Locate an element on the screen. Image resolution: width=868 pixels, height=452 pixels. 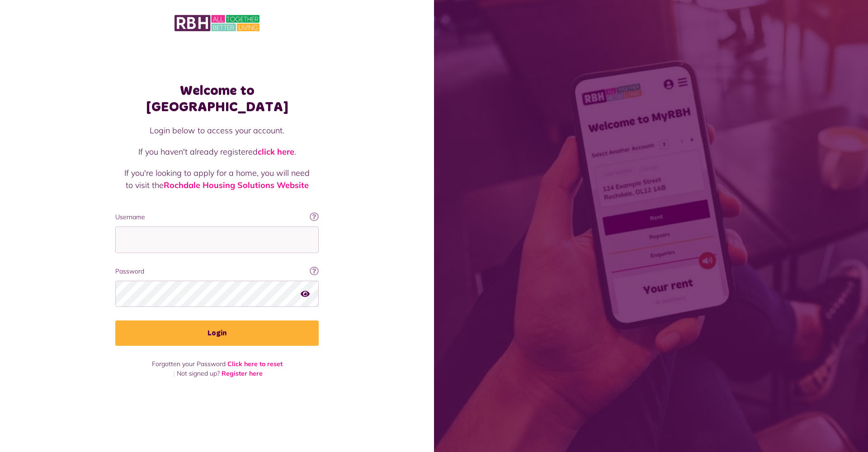
p: If you haven't already registered . is located at coordinates (217, 152).